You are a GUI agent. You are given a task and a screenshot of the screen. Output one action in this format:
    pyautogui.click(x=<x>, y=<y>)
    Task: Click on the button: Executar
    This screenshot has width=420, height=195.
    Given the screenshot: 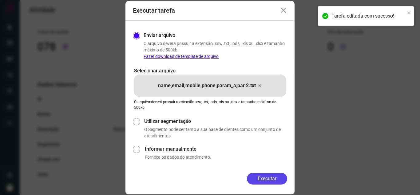 What is the action you would take?
    pyautogui.click(x=267, y=178)
    